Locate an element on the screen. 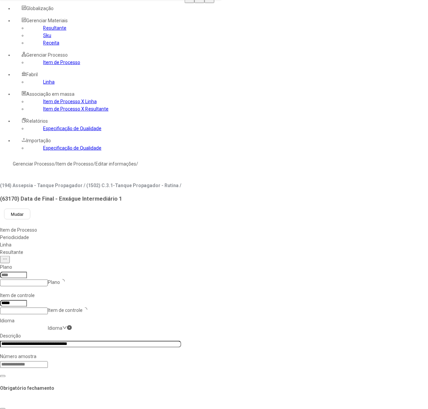 The height and width of the screenshot is (409, 428). a: Linha is located at coordinates (49, 82).